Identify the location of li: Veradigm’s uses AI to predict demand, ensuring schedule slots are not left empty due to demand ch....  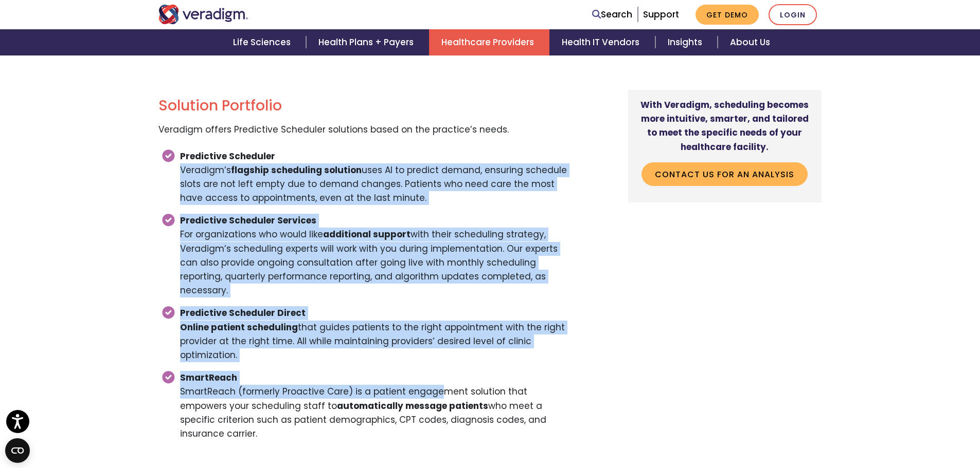
(375, 177).